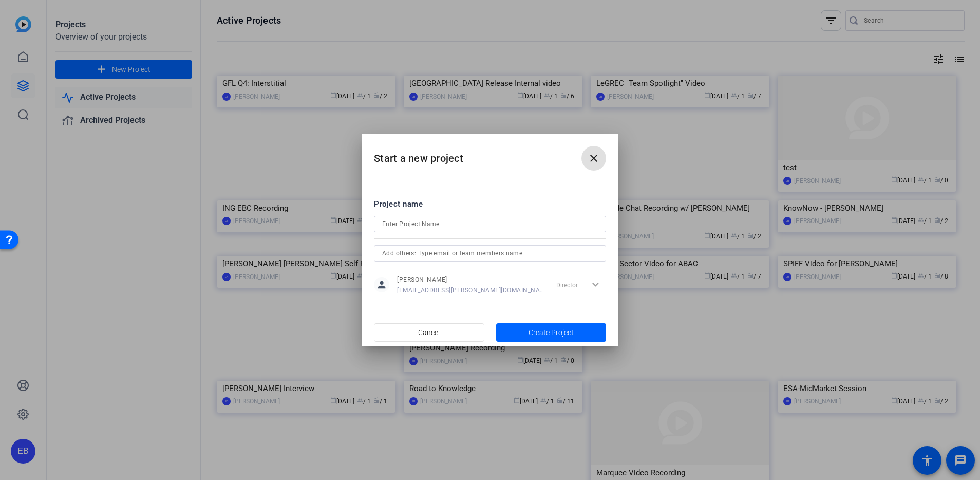  What do you see at coordinates (551, 332) in the screenshot?
I see `span: Create Project` at bounding box center [551, 332].